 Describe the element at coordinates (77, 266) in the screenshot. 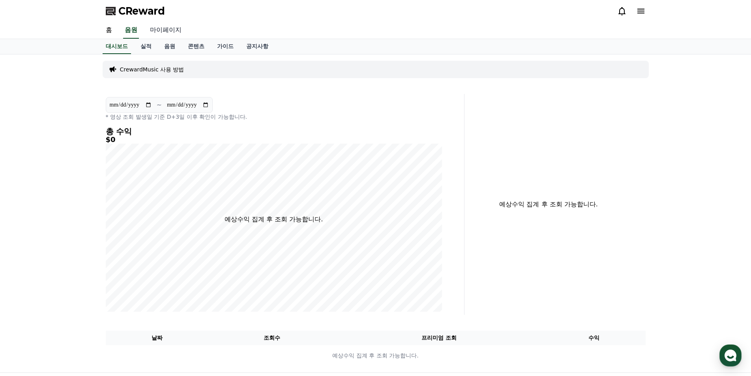

I see `span: 대화` at that location.